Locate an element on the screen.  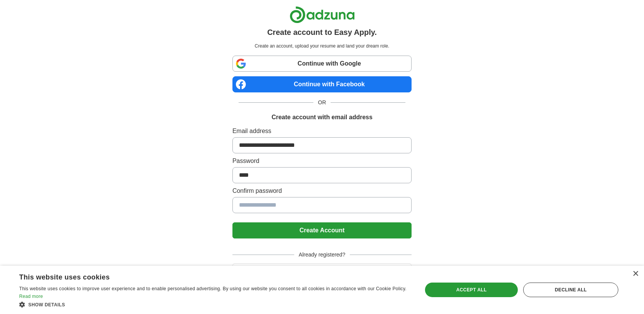
button: Login is located at coordinates (322, 271).